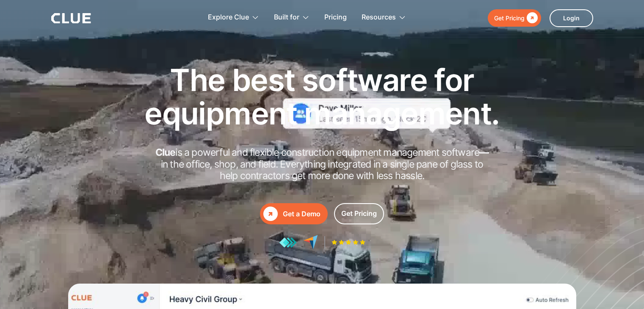 This screenshot has height=309, width=644. Describe the element at coordinates (294, 214) in the screenshot. I see `a: Get a Demo` at that location.